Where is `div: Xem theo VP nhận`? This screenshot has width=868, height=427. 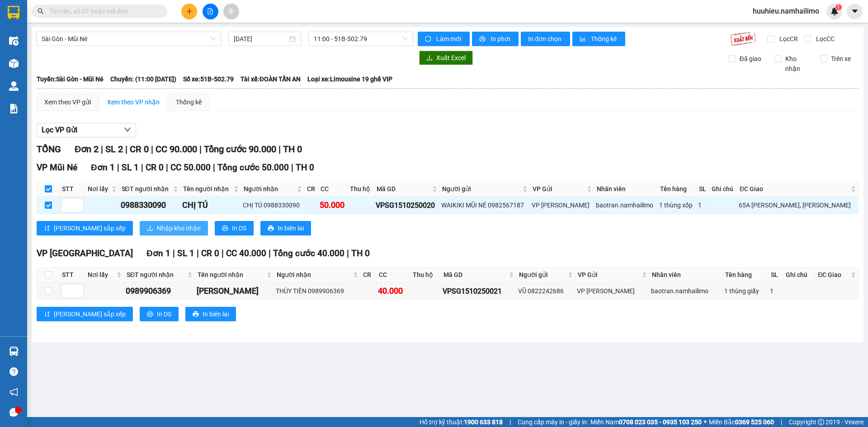 div: Xem theo VP nhận is located at coordinates (133, 102).